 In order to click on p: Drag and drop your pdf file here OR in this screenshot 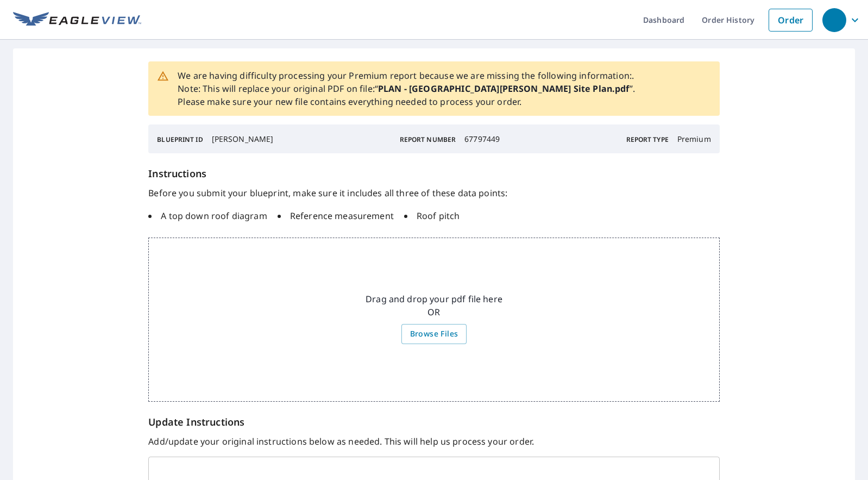, I will do `click(434, 305)`.